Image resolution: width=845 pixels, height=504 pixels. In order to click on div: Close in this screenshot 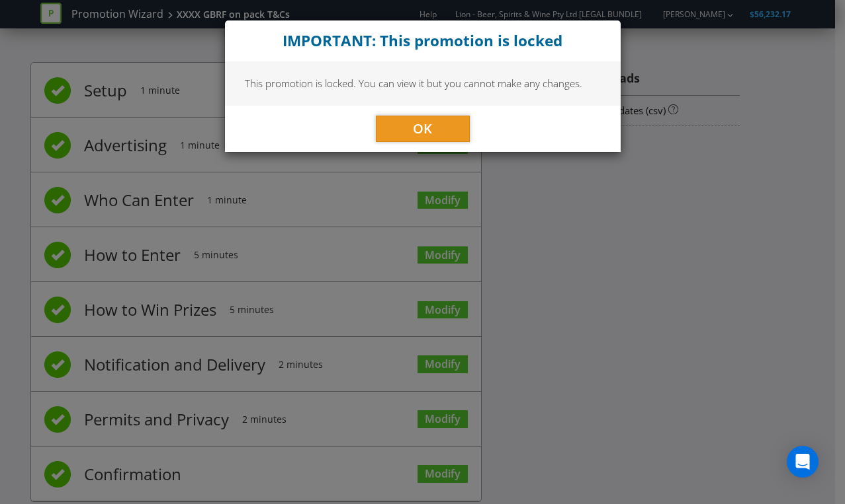, I will do `click(423, 41)`.